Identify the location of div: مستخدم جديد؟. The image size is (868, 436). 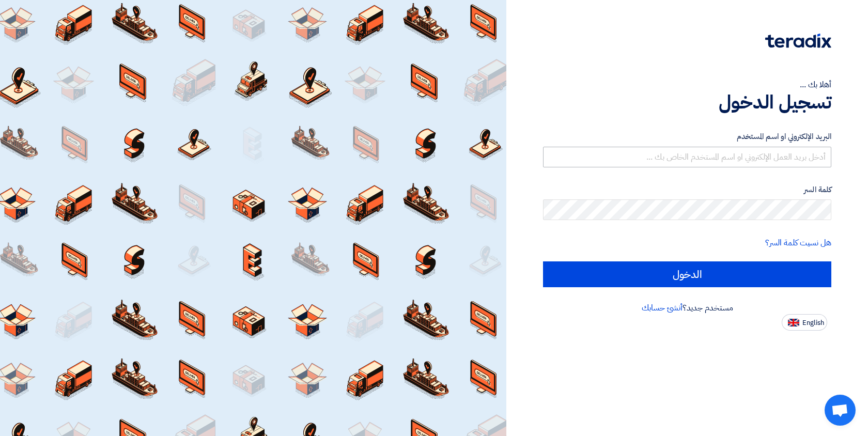
(687, 308).